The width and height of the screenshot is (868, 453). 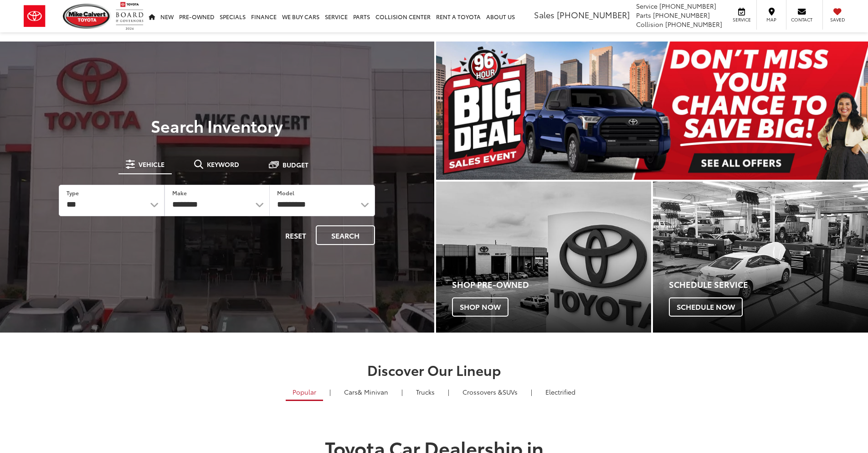 I want to click on label: Type, so click(x=73, y=192).